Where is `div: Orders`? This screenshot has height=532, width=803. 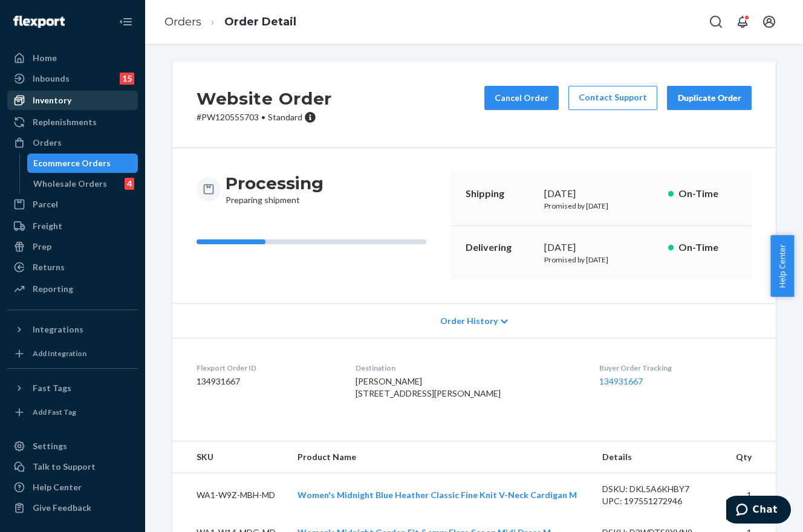
div: Orders is located at coordinates (47, 143).